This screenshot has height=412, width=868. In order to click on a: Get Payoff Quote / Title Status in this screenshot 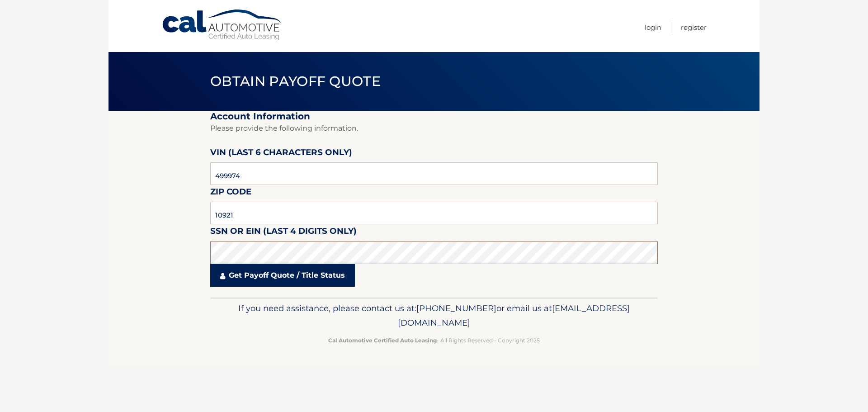, I will do `click(283, 275)`.